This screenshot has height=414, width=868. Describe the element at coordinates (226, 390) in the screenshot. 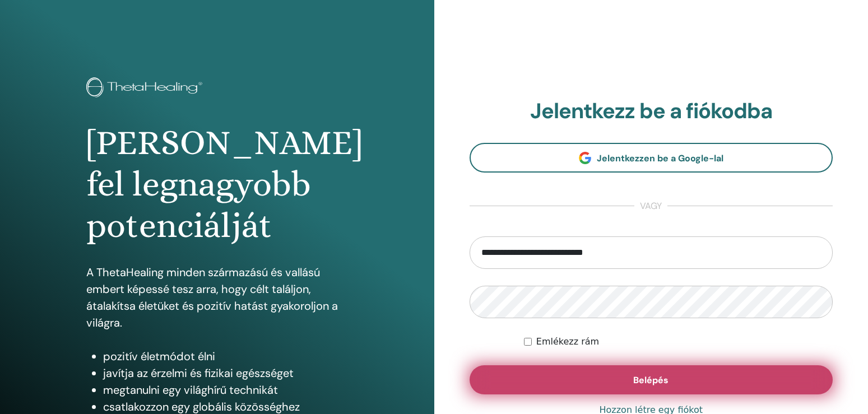

I see `li: megtanulni egy világhírű technikát` at that location.